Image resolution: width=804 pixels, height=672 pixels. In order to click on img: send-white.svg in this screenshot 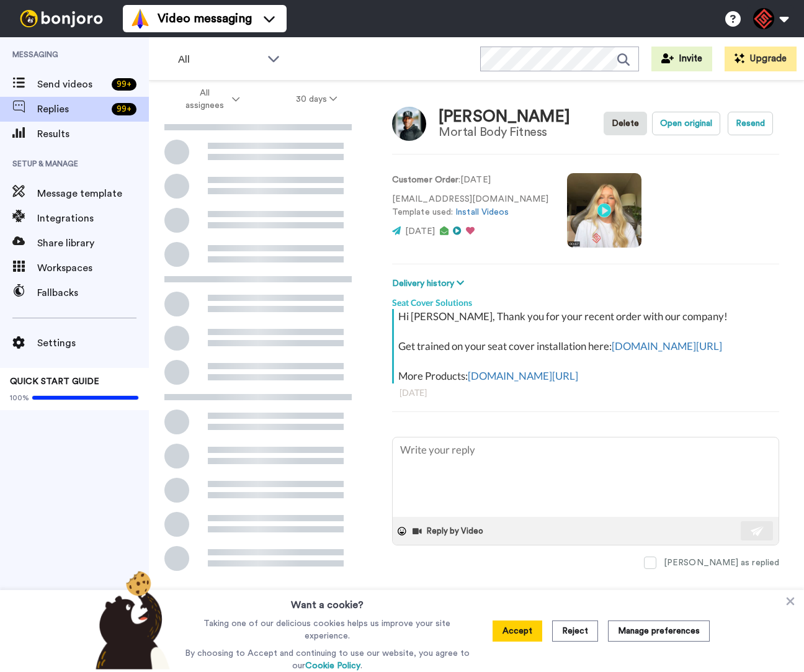, I will do `click(757, 531)`.